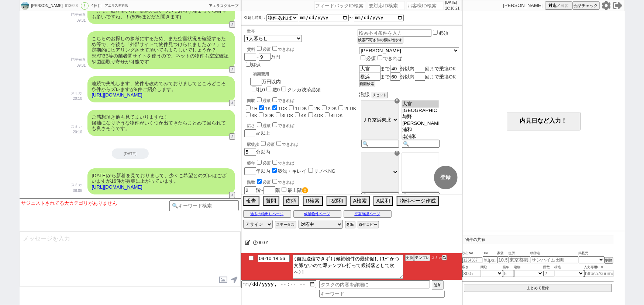 This screenshot has height=305, width=644. What do you see at coordinates (365, 94) in the screenshot?
I see `span: 沿線` at bounding box center [365, 94].